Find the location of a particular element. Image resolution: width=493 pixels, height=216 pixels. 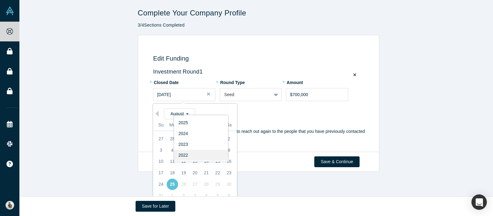

div: Not available Thursday, August 28th, 2025 is located at coordinates (206, 184).